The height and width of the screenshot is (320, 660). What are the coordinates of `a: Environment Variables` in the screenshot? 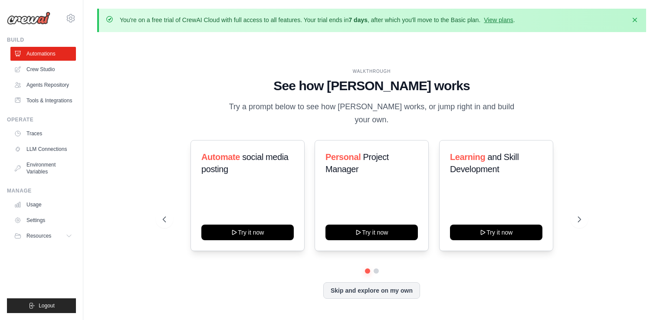 It's located at (43, 168).